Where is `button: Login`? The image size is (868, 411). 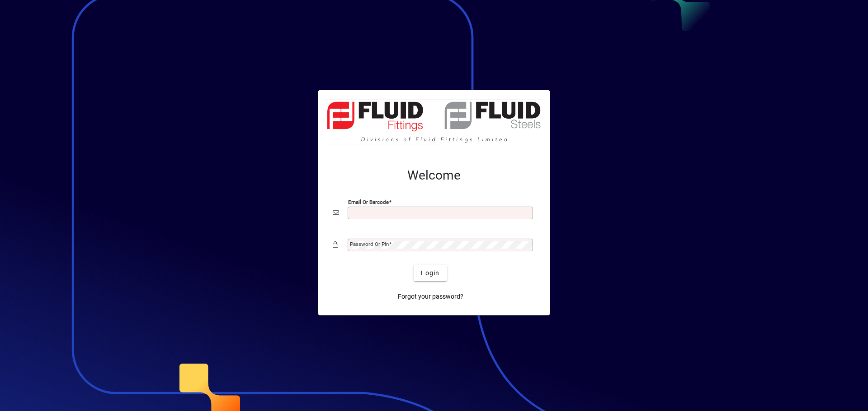 button: Login is located at coordinates (430, 273).